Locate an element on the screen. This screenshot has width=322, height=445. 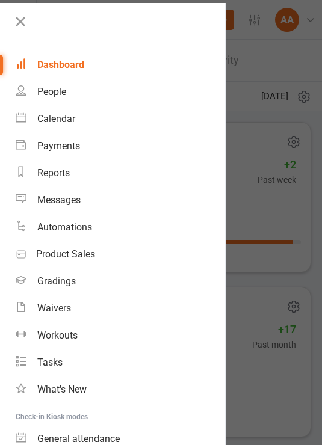
a: Messages is located at coordinates (120, 200).